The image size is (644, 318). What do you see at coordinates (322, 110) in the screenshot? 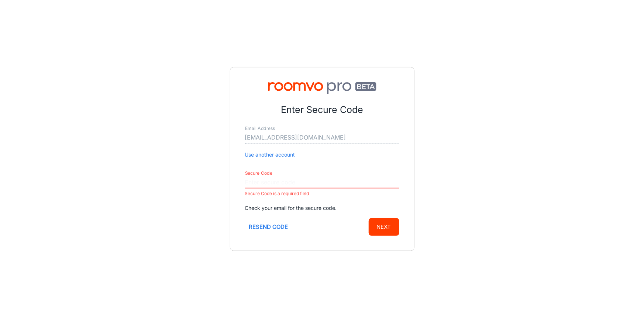
I see `p: Enter Secure Code` at bounding box center [322, 110].